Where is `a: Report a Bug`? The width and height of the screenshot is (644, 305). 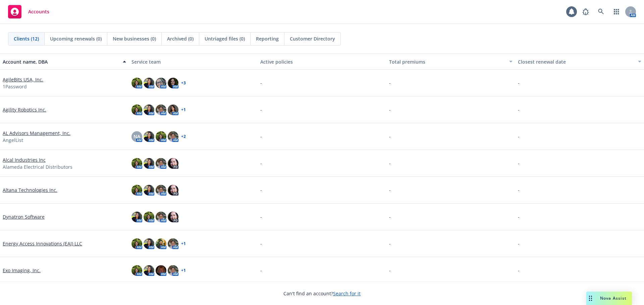
a: Report a Bug is located at coordinates (586, 12).